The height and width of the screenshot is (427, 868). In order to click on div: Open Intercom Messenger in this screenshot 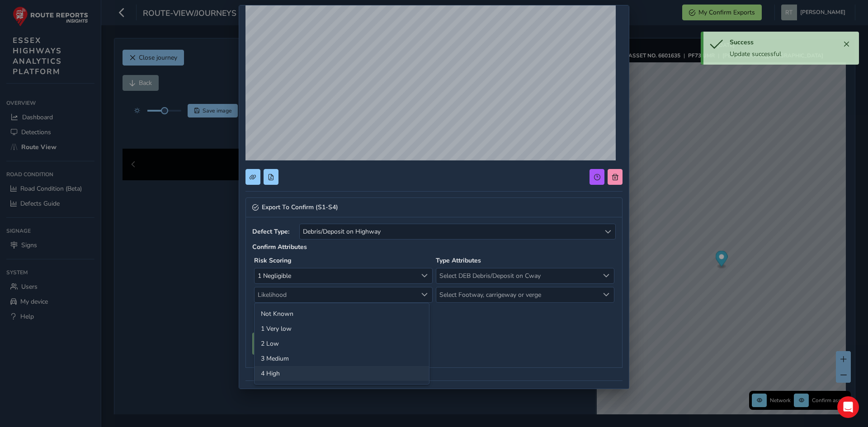, I will do `click(848, 407)`.